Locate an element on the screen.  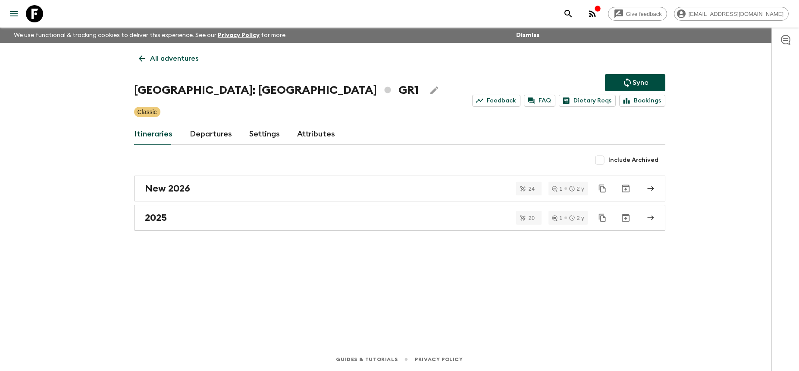
a: Dietary Reqs is located at coordinates (587, 101).